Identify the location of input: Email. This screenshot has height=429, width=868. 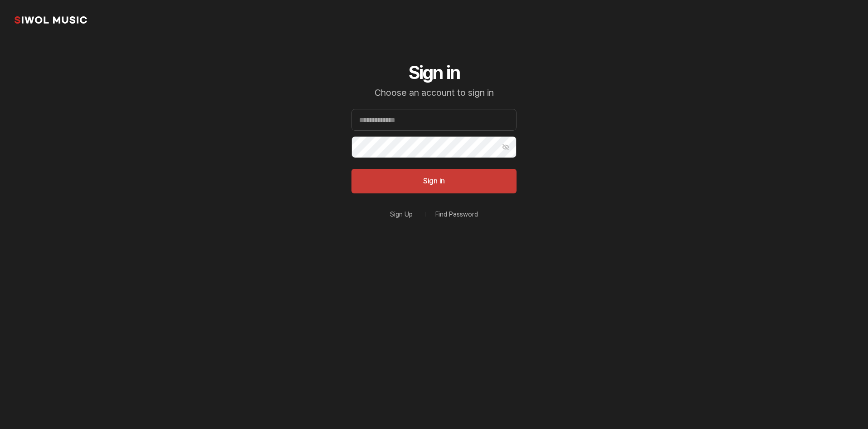
(434, 120).